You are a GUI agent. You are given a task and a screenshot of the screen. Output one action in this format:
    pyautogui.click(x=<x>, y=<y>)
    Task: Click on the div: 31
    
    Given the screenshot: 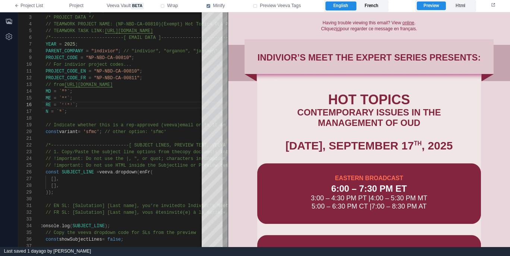 What is the action you would take?
    pyautogui.click(x=25, y=206)
    